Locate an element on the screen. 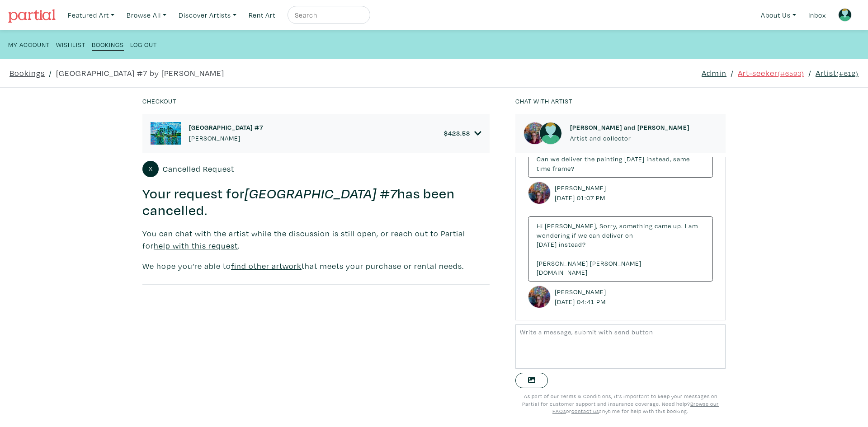  a: Rent Art is located at coordinates (261, 15).